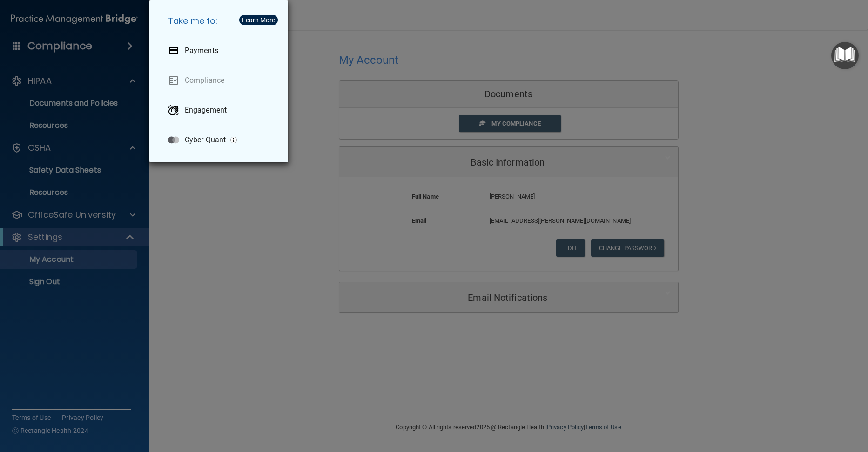  Describe the element at coordinates (221, 21) in the screenshot. I see `h5: Take me to:` at that location.